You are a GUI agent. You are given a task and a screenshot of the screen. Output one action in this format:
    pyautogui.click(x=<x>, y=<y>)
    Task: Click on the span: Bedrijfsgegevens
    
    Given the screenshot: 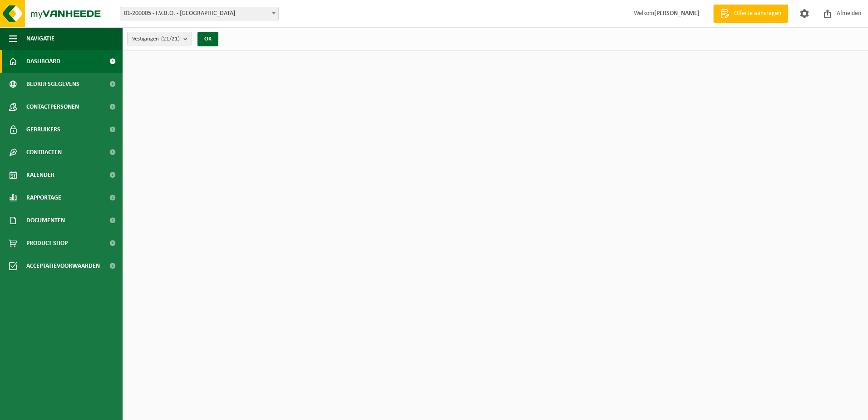 What is the action you would take?
    pyautogui.click(x=53, y=84)
    